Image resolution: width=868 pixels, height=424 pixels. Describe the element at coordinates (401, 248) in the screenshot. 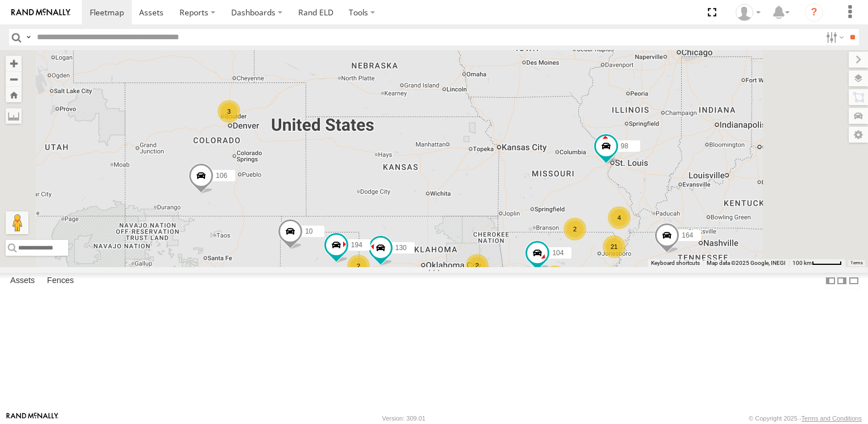

I see `span: 130` at that location.